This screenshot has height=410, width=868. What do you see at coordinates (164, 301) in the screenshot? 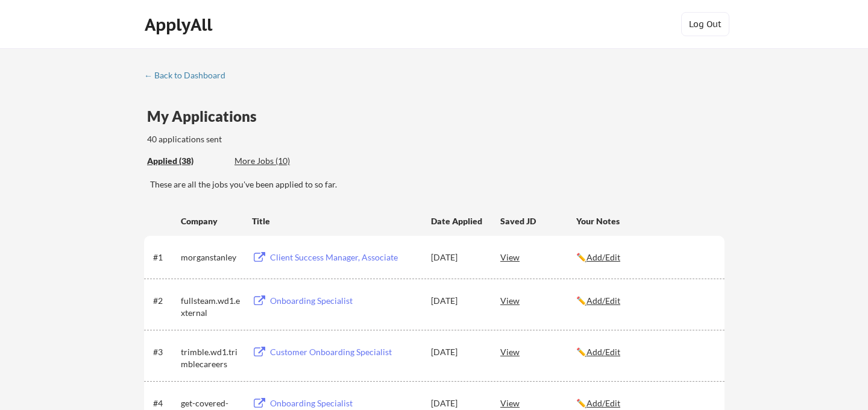
I see `div: #2` at bounding box center [164, 301].